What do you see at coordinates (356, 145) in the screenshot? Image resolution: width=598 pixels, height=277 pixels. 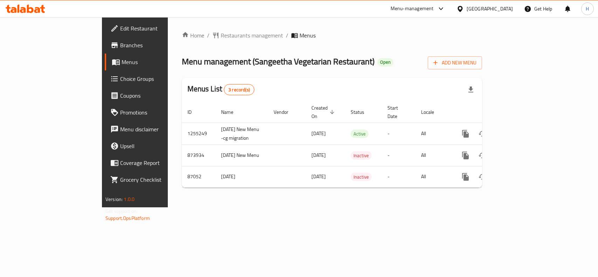 I see `table: enhanced table` at bounding box center [356, 145].